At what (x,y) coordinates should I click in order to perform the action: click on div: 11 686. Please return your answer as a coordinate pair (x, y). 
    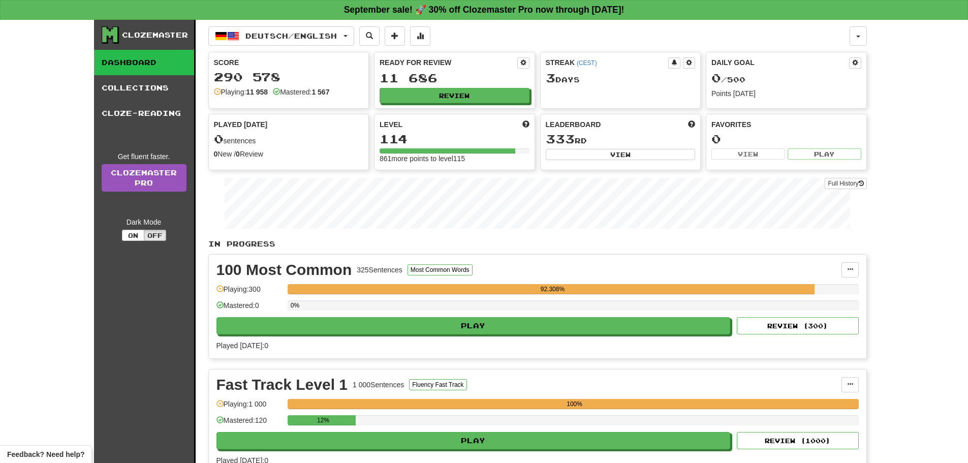
    Looking at the image, I should click on (454, 78).